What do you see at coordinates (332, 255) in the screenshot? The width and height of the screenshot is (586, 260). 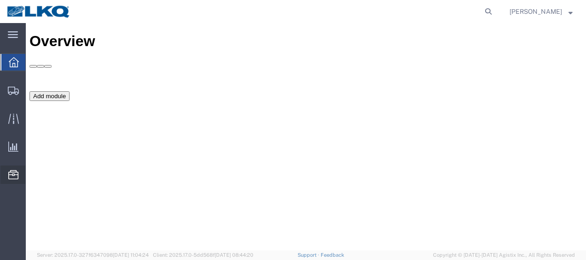 I see `a: Feedback` at bounding box center [332, 255].